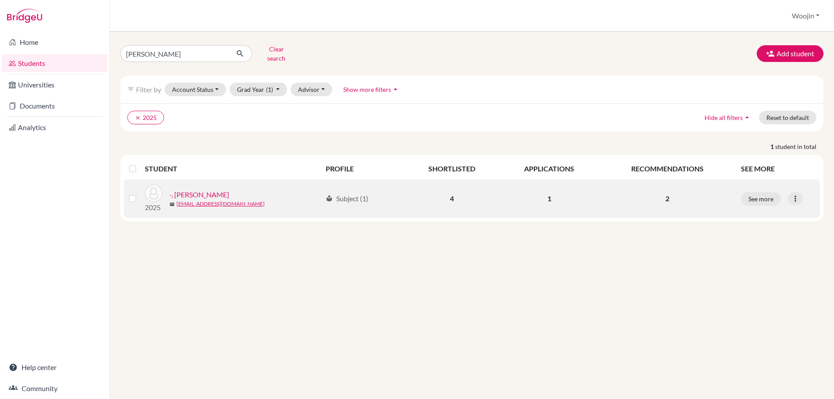 This screenshot has width=834, height=399. I want to click on button: Woojin, so click(805, 16).